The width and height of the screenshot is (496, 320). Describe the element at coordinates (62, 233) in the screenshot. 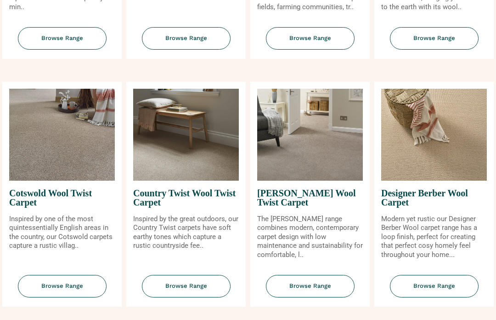

I see `p: Inspired by one of the most quintessentially English areas in the country, our Cotswold carpets c...` at that location.